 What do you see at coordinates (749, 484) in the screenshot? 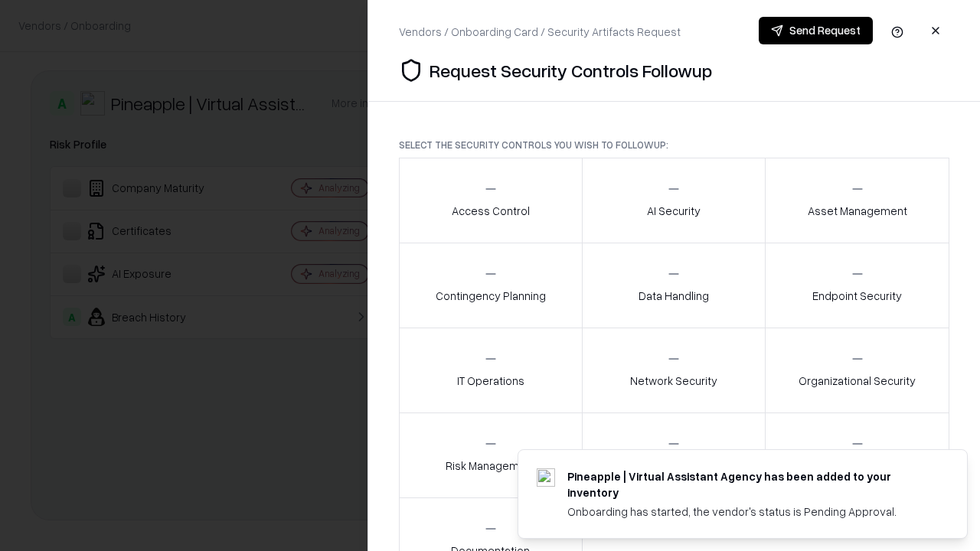
I see `div: Pineapple | Virtual Assistant Agency has been added to your inventory` at bounding box center [749, 484].